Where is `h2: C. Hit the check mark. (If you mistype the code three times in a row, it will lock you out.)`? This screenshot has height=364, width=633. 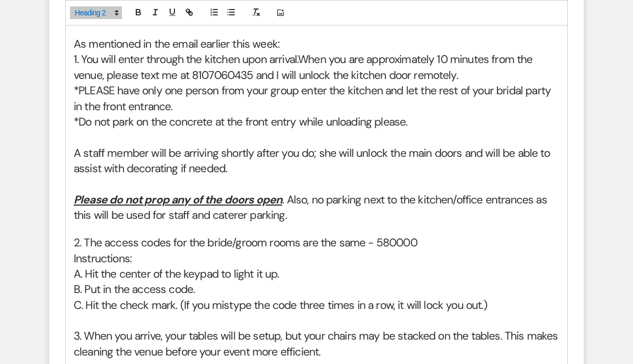
h2: C. Hit the check mark. (If you mistype the code three times in a row, it will lock you out.) is located at coordinates (317, 305).